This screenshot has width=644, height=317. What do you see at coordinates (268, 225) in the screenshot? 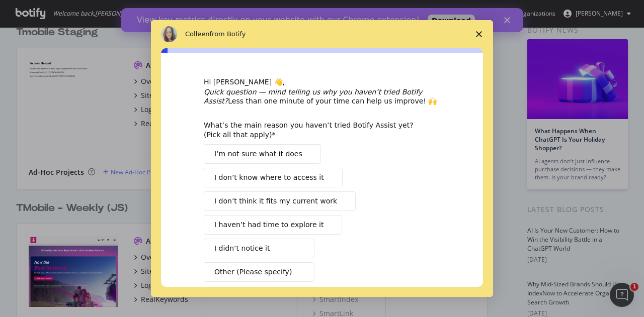
I see `span: I haven’t had time to explore it` at bounding box center [268, 225].